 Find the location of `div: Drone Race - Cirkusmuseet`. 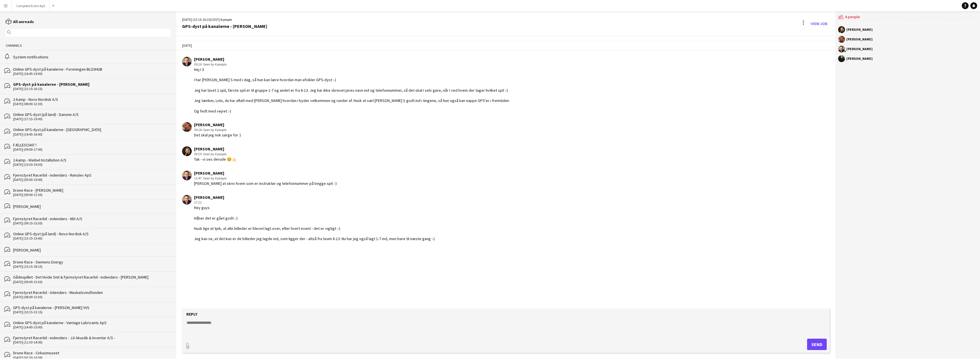

div: Drone Race - Cirkusmuseet is located at coordinates (92, 353).